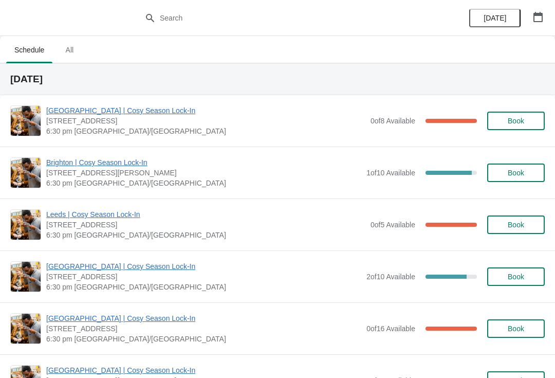 Image resolution: width=555 pixels, height=378 pixels. I want to click on img: Brighton Beach | Cosy Season Lock-In | 38-39 Kings Road Arches, Brighton, BN1 2LN | 6:30 pm Europ..., so click(26, 121).